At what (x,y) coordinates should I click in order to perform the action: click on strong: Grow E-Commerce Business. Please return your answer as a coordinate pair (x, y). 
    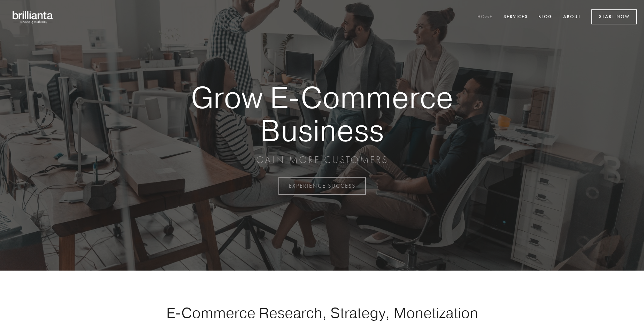
    Looking at the image, I should click on (322, 113).